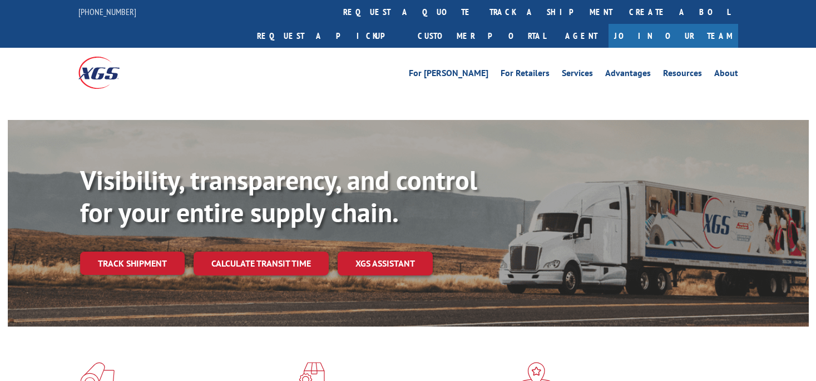 The height and width of the screenshot is (381, 816). What do you see at coordinates (682, 75) in the screenshot?
I see `a: Resources` at bounding box center [682, 75].